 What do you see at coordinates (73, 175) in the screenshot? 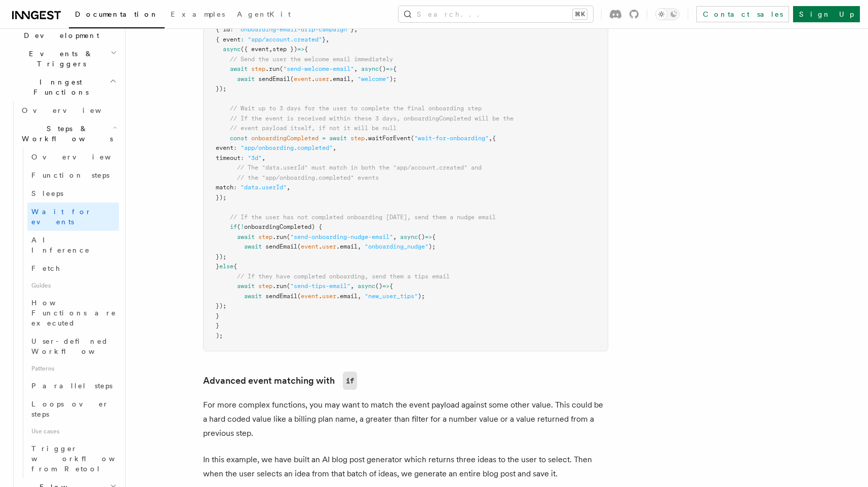
I see `a: Function steps` at bounding box center [73, 175].